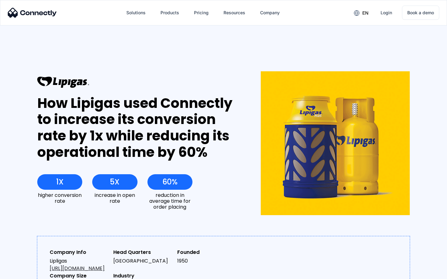 The image size is (447, 279). I want to click on a: Book a demo, so click(421, 13).